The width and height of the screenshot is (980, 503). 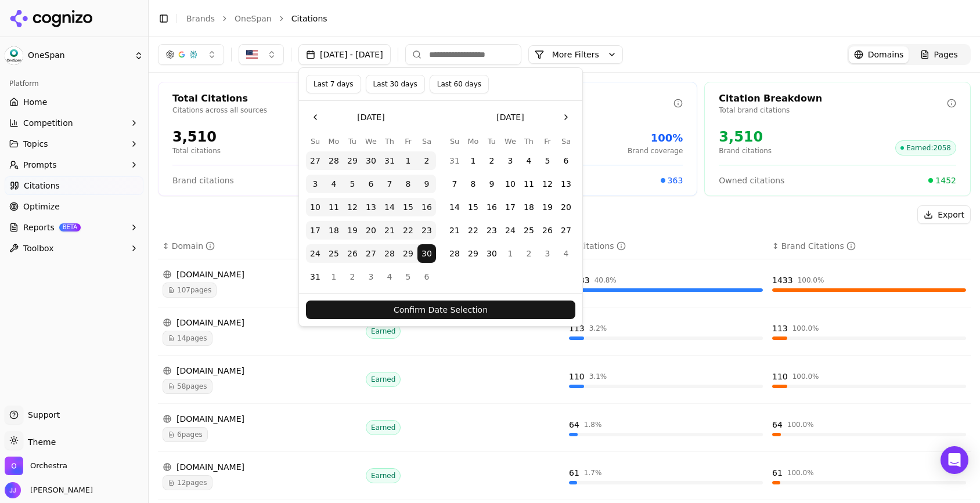 I want to click on th: Monday, so click(x=474, y=141).